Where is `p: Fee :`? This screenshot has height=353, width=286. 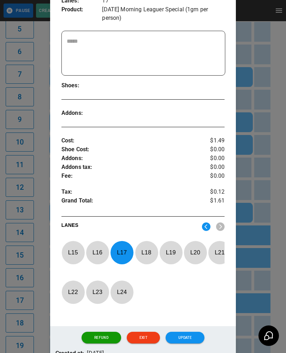 p: Fee : is located at coordinates (129, 176).